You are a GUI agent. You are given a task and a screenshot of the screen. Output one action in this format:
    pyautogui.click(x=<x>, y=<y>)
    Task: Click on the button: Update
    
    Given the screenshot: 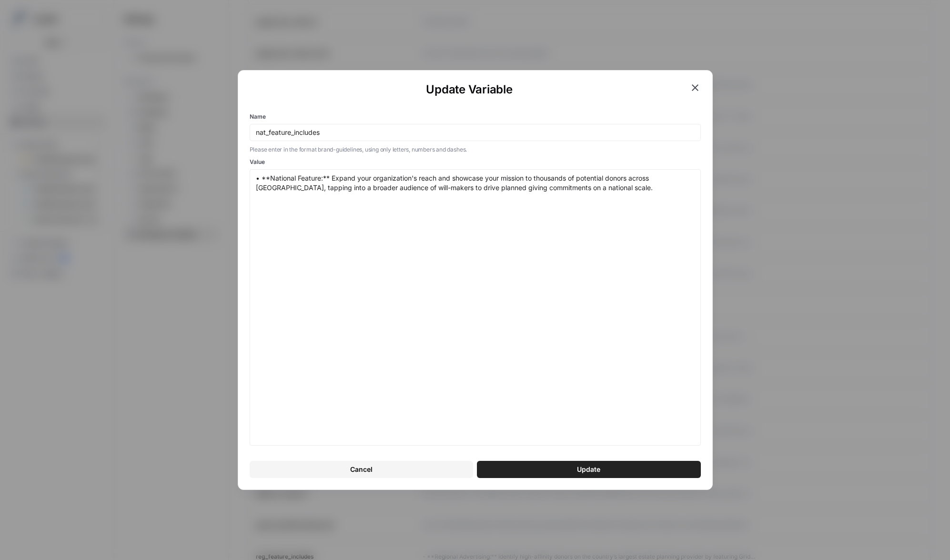 What is the action you would take?
    pyautogui.click(x=589, y=469)
    